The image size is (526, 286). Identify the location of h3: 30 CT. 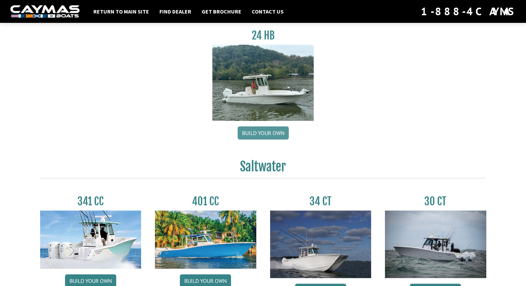
(436, 201).